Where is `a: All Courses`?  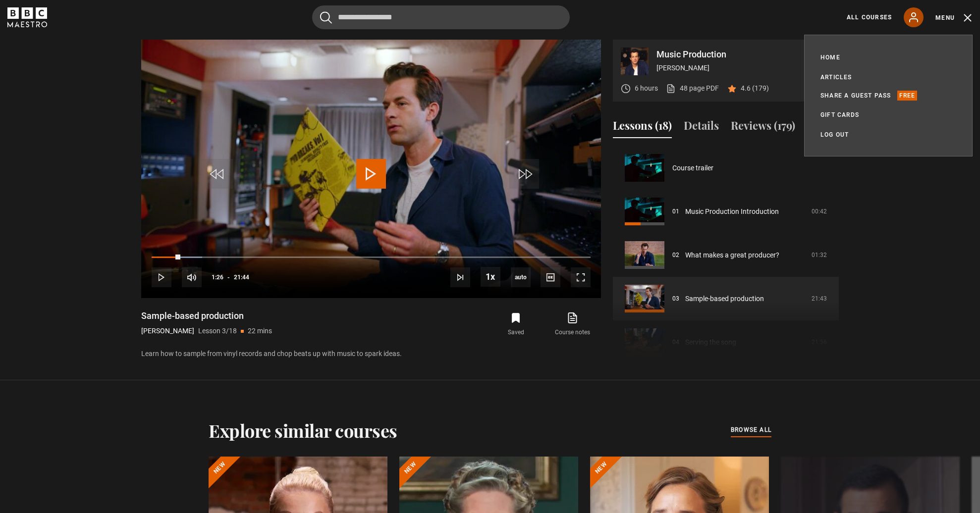
a: All Courses is located at coordinates (869, 18).